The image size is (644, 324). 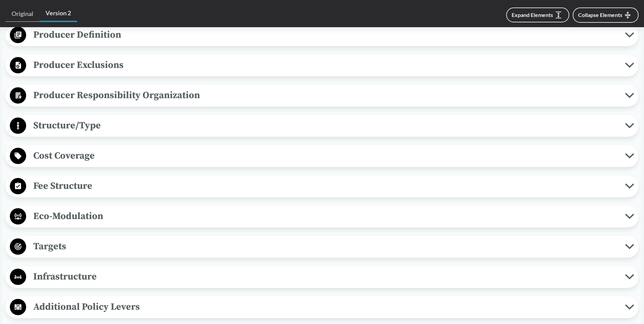 I want to click on button: Additional Policy Levers, so click(x=322, y=307).